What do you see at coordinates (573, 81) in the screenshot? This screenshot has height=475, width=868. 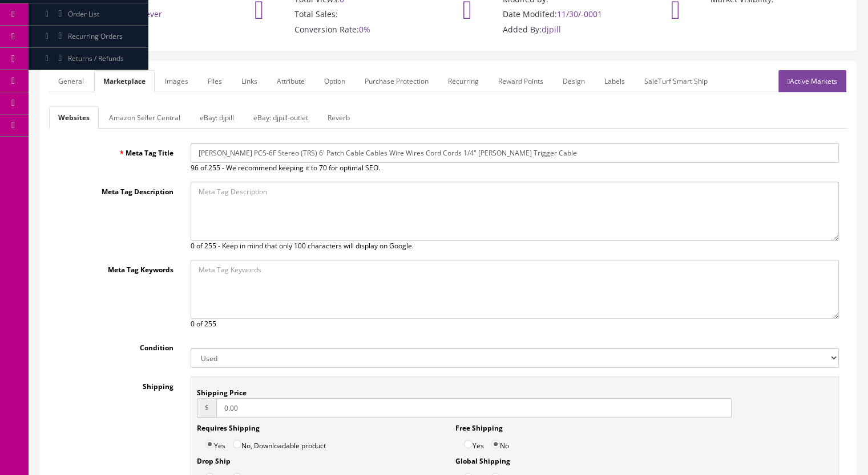 I see `a: Design` at bounding box center [573, 81].